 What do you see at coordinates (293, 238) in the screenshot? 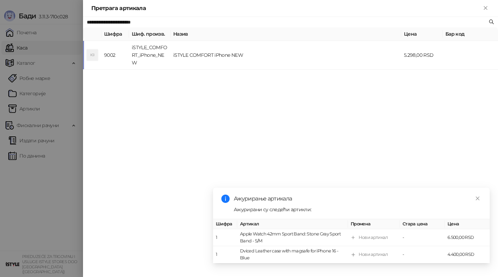
I see `td: Apple Watch 42mm Sport Band: Stone Gray Sport Band - S/M` at bounding box center [293, 238].